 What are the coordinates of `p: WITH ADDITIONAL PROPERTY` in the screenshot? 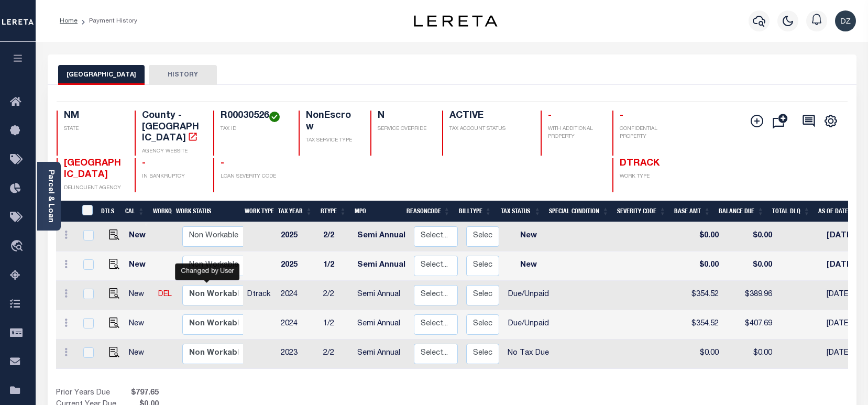 It's located at (574, 133).